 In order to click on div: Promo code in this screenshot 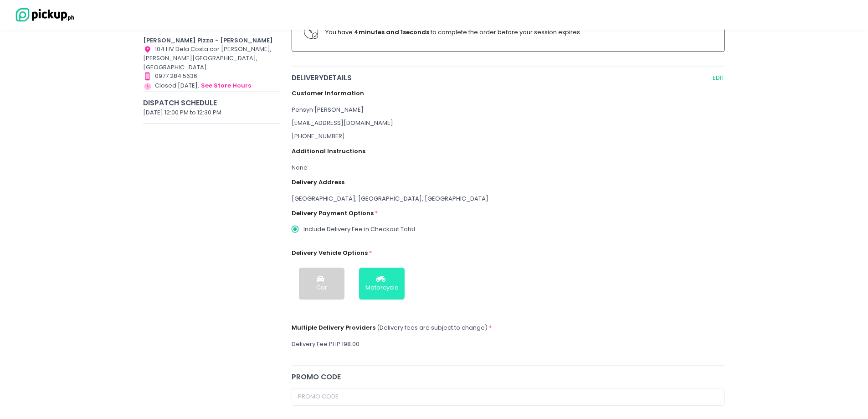, I will do `click(509, 377)`.